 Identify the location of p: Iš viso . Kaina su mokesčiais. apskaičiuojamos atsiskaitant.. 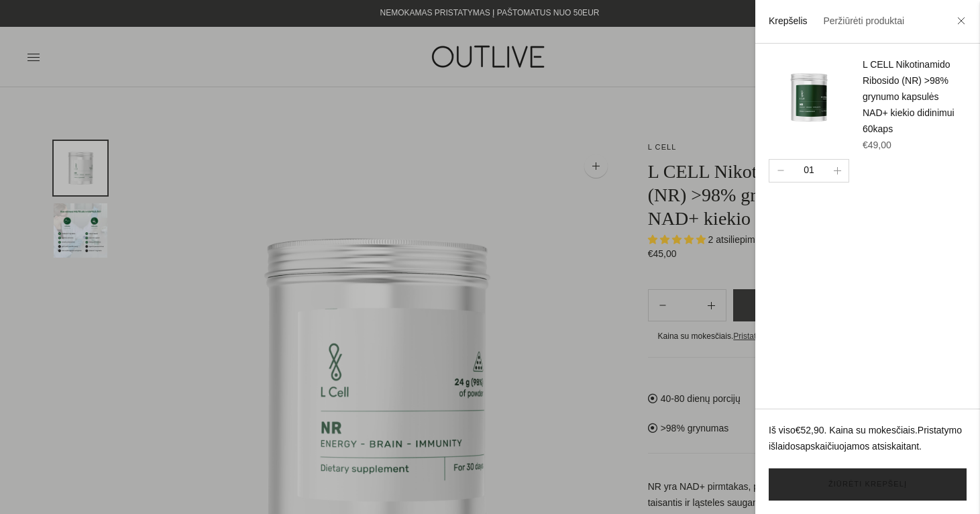
(867, 439).